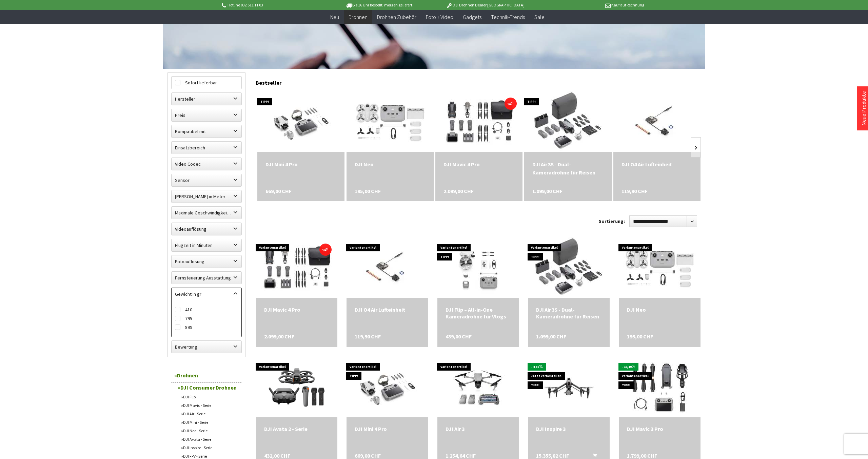 This screenshot has height=459, width=868. I want to click on label: Bewertung, so click(206, 347).